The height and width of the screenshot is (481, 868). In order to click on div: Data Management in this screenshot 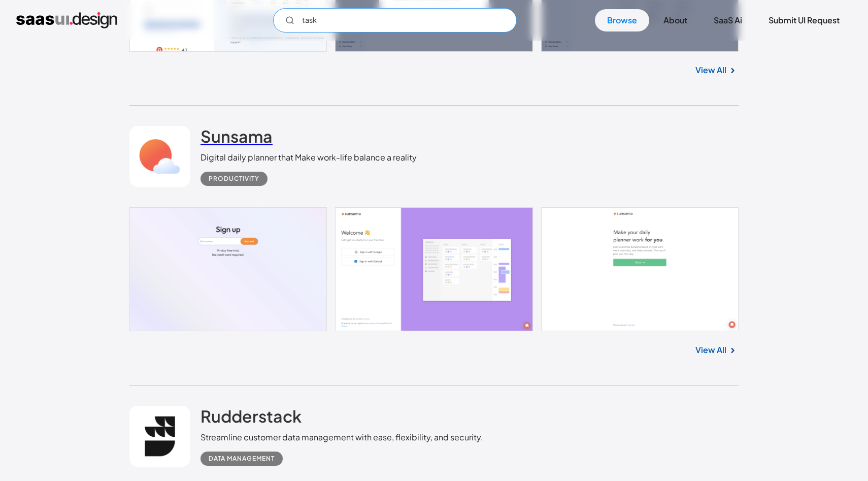, I will do `click(241, 458)`.